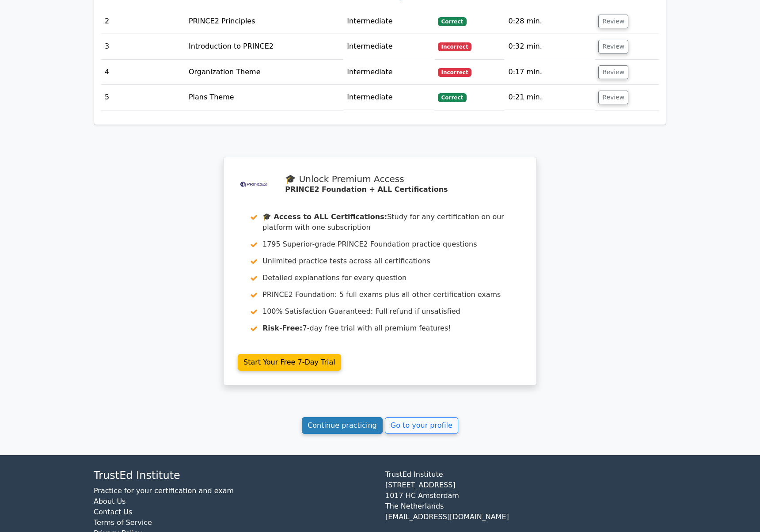 Image resolution: width=760 pixels, height=532 pixels. I want to click on a: Go to your profile, so click(422, 425).